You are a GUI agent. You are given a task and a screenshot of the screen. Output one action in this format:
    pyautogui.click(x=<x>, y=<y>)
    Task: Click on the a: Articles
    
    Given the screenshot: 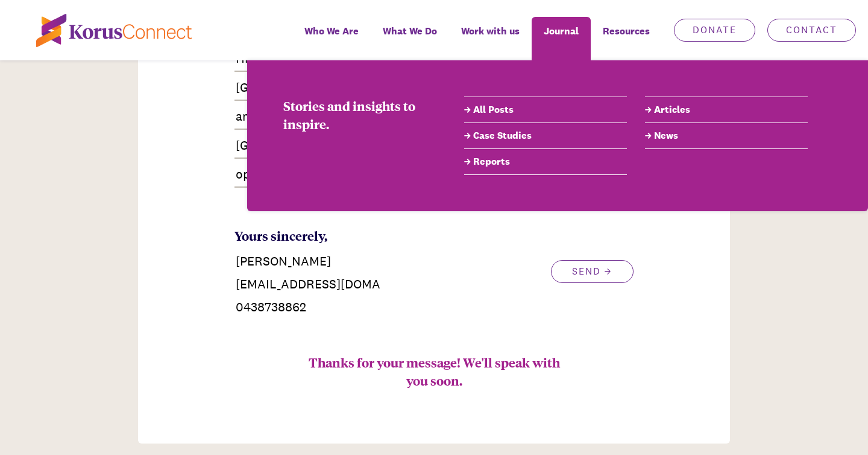 What is the action you would take?
    pyautogui.click(x=727, y=109)
    